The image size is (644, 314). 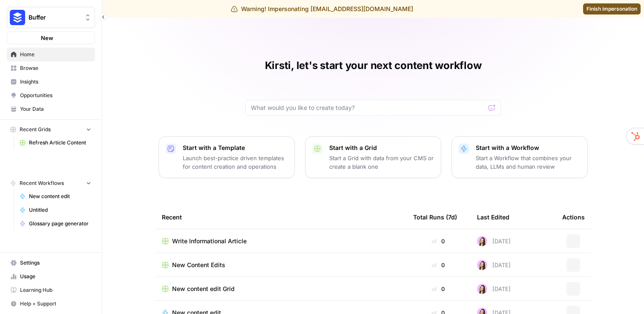 I want to click on p: Start with a Template, so click(x=235, y=148).